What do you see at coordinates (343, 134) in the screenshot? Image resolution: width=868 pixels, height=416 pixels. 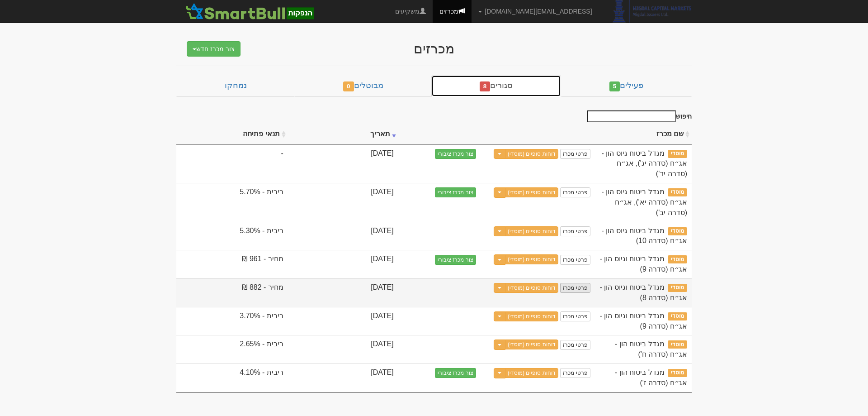 I see `th: תאריך : activate to sort column ascending` at bounding box center [343, 134].